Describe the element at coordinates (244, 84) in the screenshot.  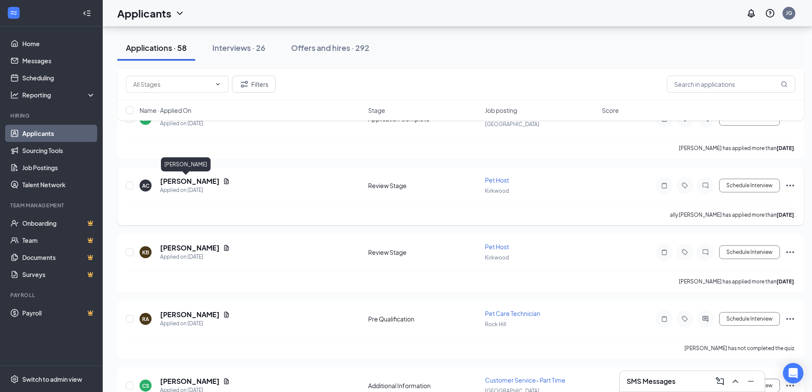
I see `svg: Filter` at that location.